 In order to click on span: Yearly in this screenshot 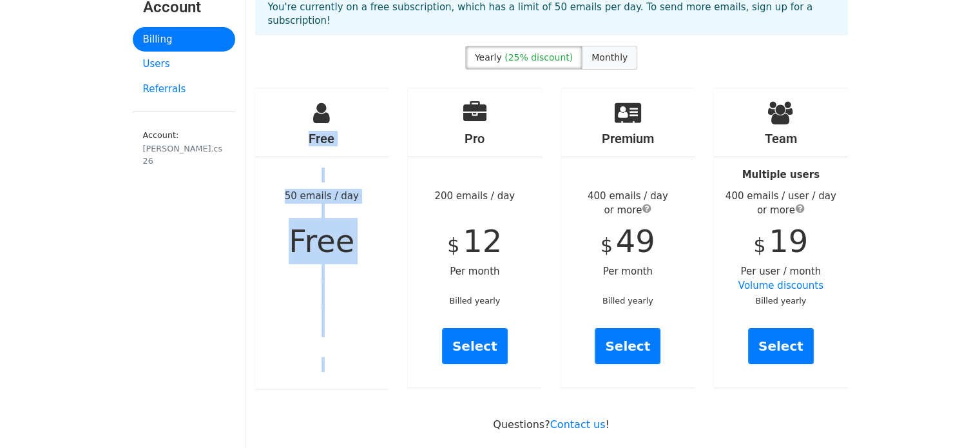, I will do `click(488, 58)`.